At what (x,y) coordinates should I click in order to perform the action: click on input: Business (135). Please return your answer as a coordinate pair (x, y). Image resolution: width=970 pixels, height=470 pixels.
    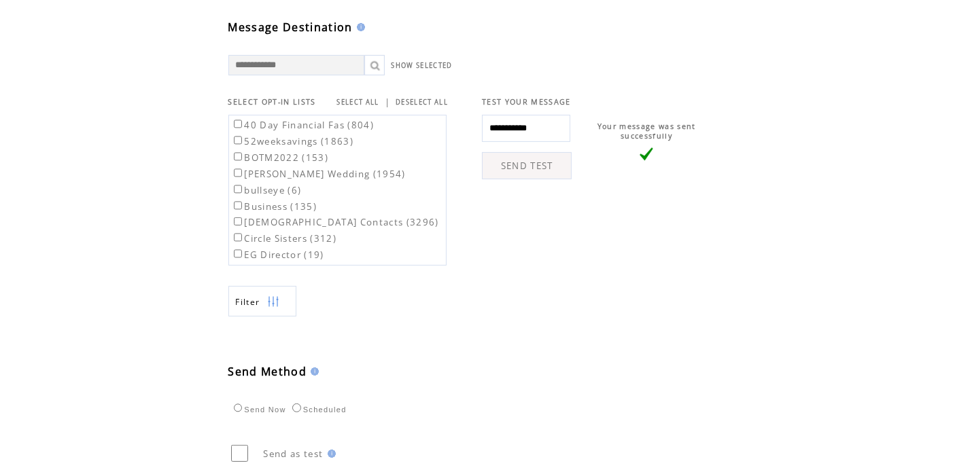
    Looking at the image, I should click on (238, 205).